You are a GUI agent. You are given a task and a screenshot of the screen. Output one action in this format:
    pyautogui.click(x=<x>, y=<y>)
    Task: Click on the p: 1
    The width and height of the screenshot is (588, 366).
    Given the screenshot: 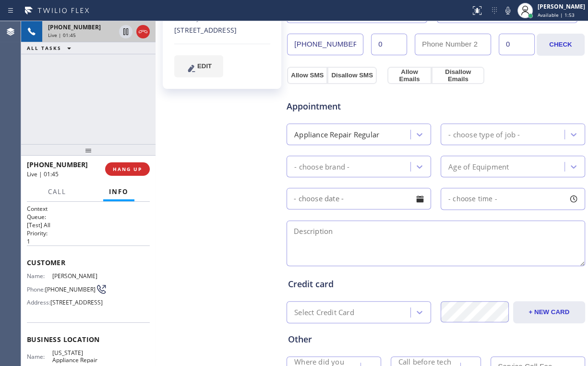 What is the action you would take?
    pyautogui.click(x=88, y=241)
    